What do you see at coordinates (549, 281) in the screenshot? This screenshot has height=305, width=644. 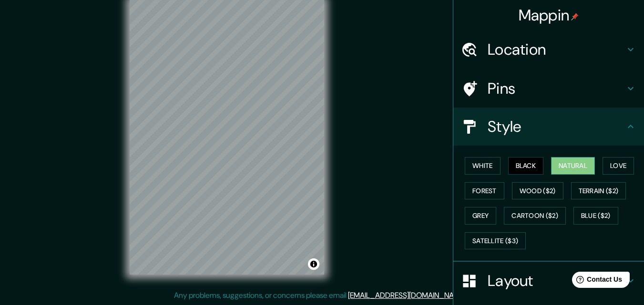 I see `div: Layout` at bounding box center [549, 281].